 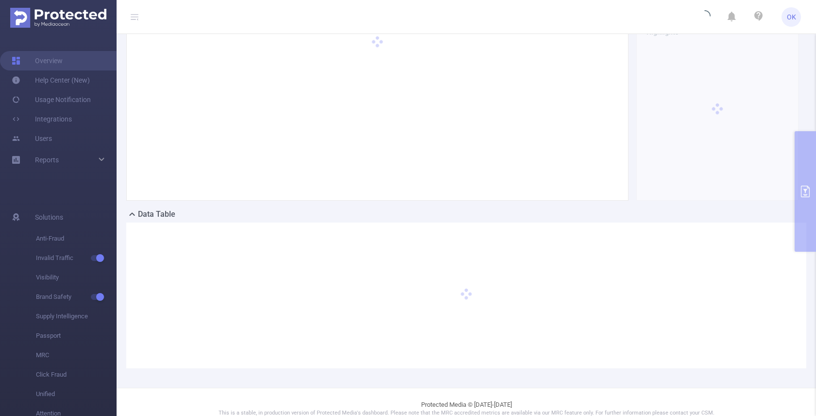 I want to click on span: MRC, so click(x=76, y=355).